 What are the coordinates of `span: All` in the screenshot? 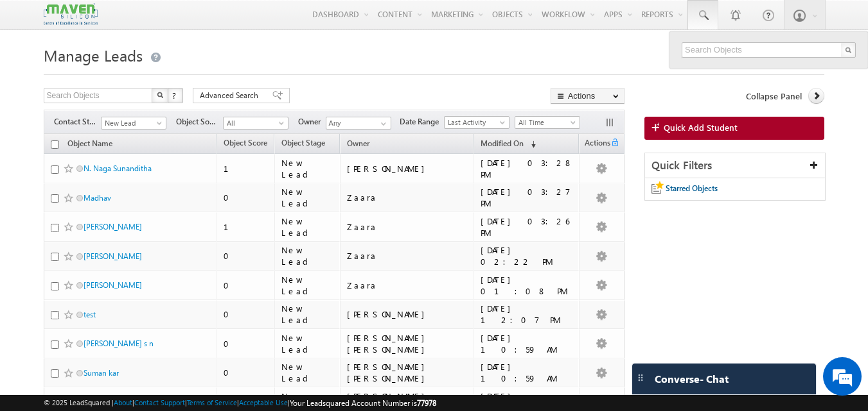 It's located at (254, 123).